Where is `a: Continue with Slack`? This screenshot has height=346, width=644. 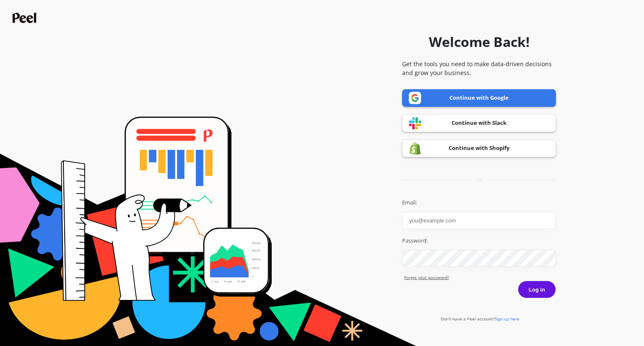 a: Continue with Slack is located at coordinates (479, 123).